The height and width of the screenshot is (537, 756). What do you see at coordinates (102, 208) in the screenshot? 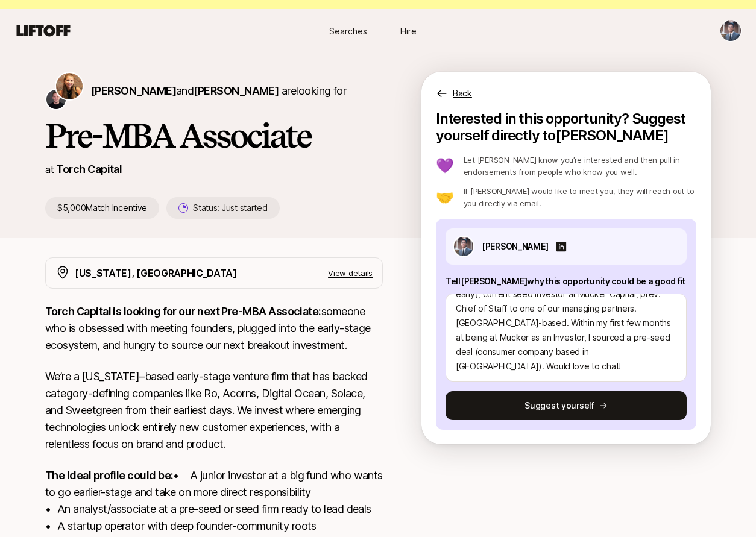
I see `p: $5,000 Match Incentive` at bounding box center [102, 208].